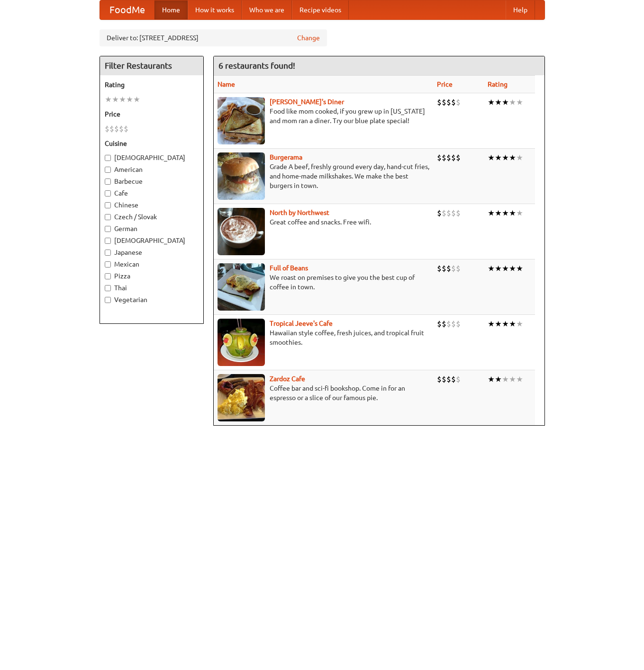 The height and width of the screenshot is (670, 644). Describe the element at coordinates (107, 193) in the screenshot. I see `input: Cafe` at that location.